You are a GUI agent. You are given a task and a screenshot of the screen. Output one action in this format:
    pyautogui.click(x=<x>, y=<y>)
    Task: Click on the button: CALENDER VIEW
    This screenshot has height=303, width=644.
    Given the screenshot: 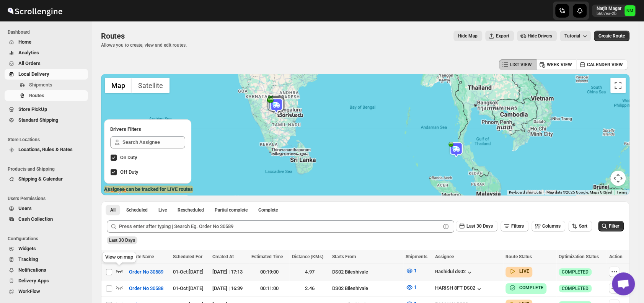 What is the action you would take?
    pyautogui.click(x=602, y=65)
    